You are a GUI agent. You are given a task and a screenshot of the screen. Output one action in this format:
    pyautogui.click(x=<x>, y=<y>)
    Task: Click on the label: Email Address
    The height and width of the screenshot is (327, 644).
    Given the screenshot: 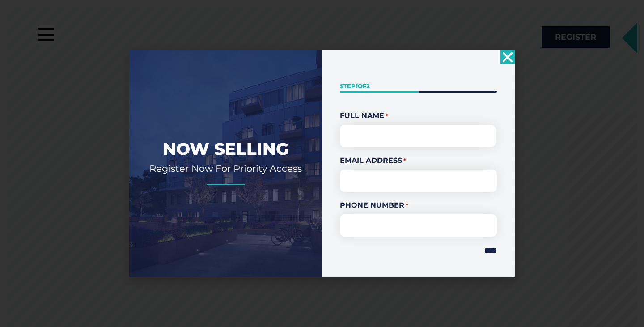 What is the action you would take?
    pyautogui.click(x=418, y=161)
    